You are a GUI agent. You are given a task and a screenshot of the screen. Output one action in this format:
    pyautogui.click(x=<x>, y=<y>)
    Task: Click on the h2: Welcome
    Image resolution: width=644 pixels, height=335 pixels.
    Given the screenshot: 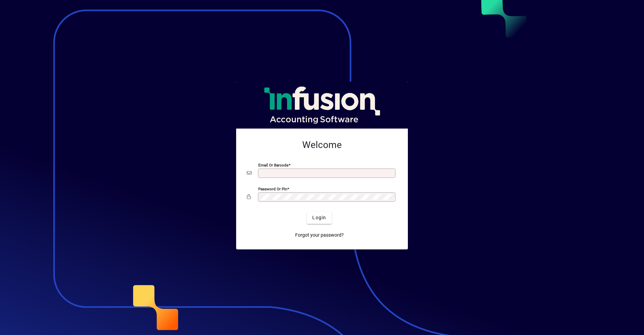 What is the action you would take?
    pyautogui.click(x=322, y=145)
    